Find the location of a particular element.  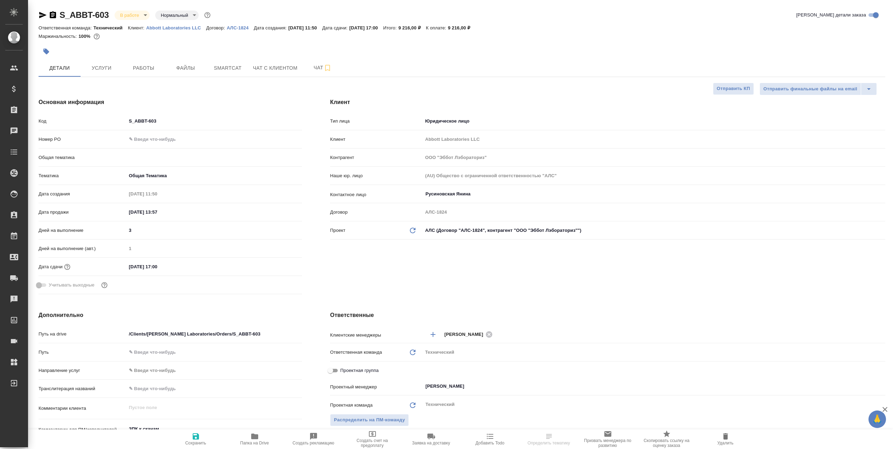

p: Комментарии для ПМ/исполнителей is located at coordinates (82, 430).